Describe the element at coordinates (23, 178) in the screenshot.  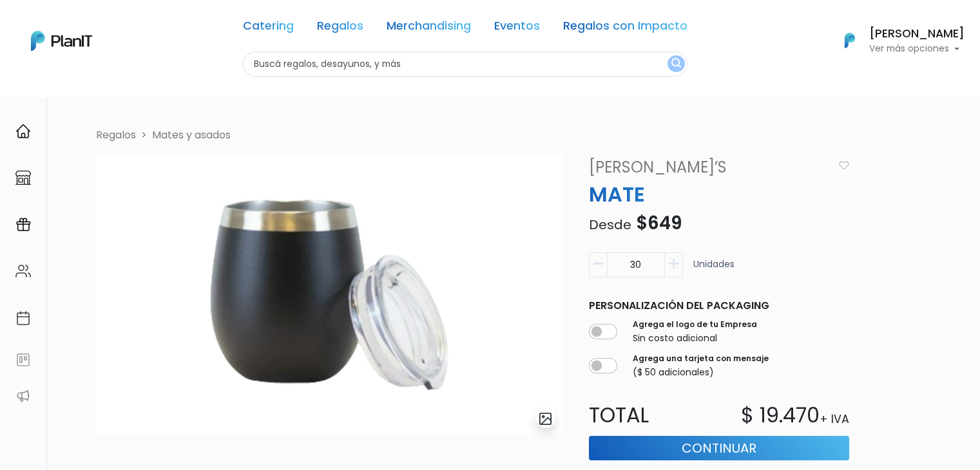
I see `img: marketplace-4ceaa7011d94191e9ded77b95e3339b90024bf715f7c57f8cf31f2d8c509eaba.svg` at that location.